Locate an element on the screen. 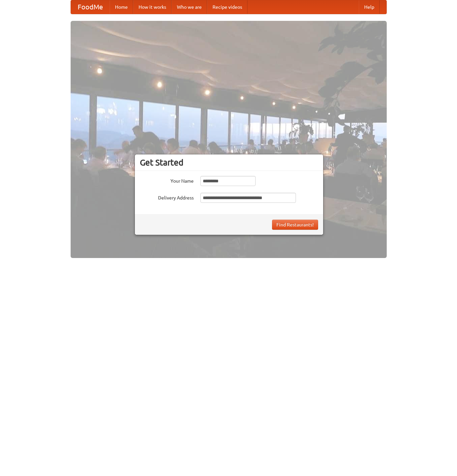 This screenshot has height=476, width=457. a: FoodMe is located at coordinates (90, 7).